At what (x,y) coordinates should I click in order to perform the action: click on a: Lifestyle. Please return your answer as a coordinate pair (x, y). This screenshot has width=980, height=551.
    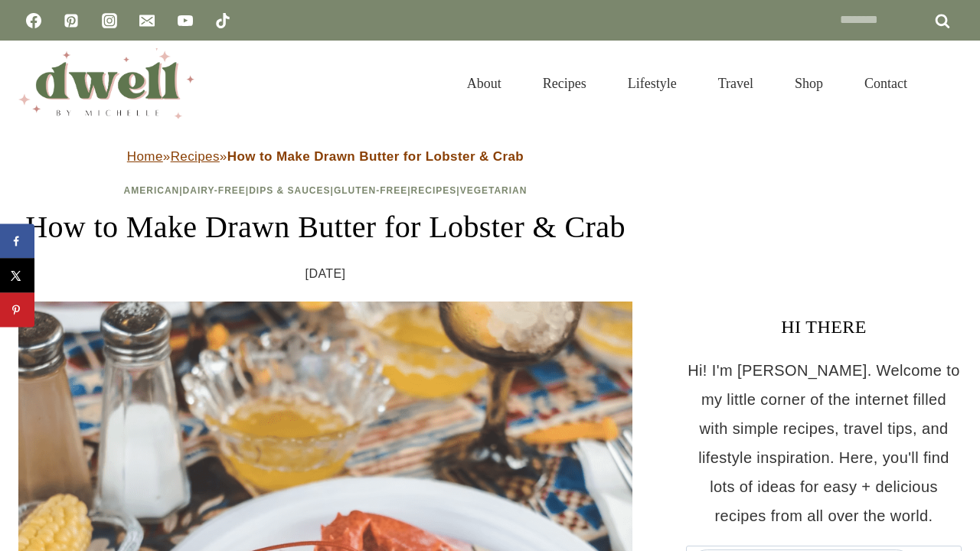
    Looking at the image, I should click on (652, 83).